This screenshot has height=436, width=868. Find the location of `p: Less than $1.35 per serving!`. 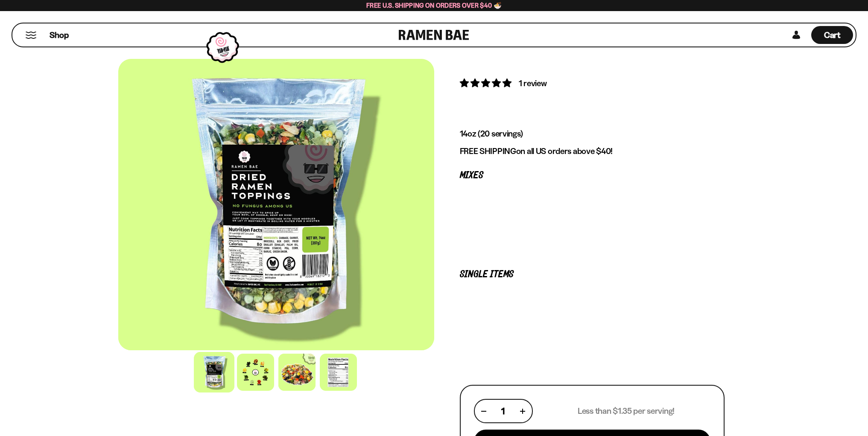

p: Less than $1.35 per serving! is located at coordinates (626, 411).